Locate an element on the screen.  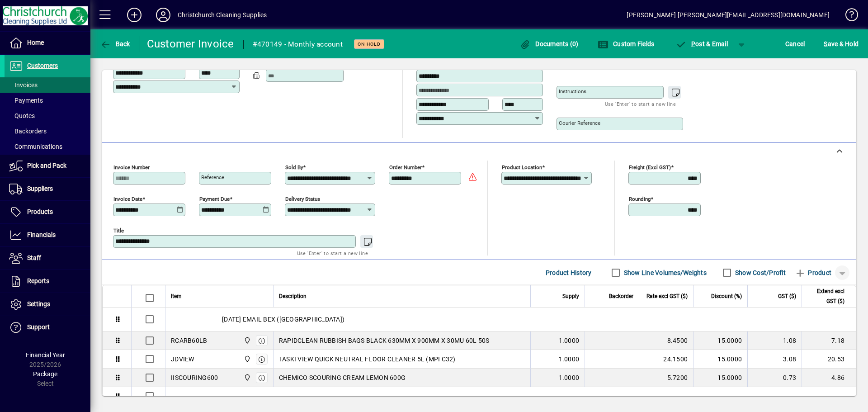
span: GST ($) is located at coordinates (787, 296).